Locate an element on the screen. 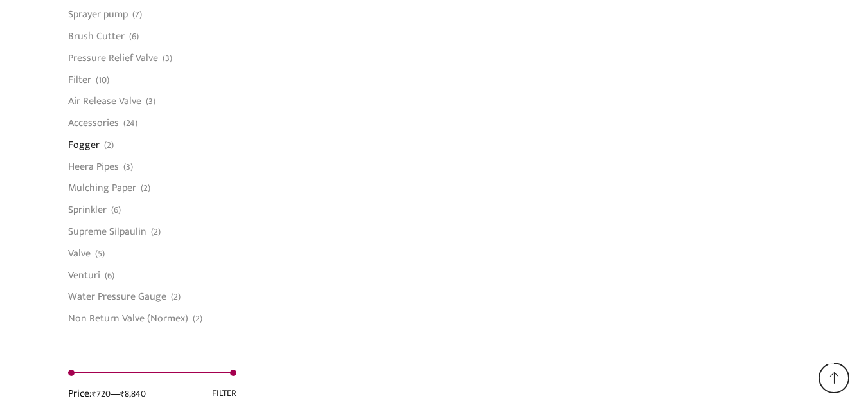  a: Water Pressure Gauge is located at coordinates (117, 297).